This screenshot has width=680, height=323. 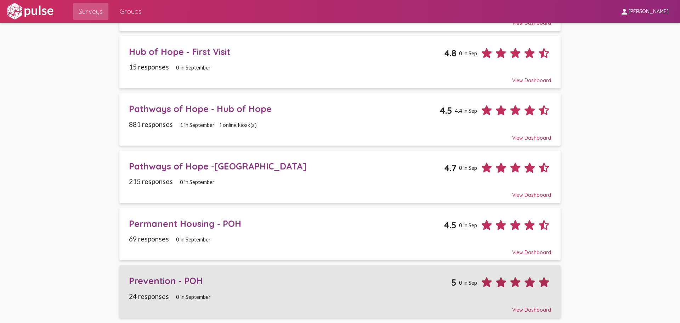 What do you see at coordinates (450, 53) in the screenshot?
I see `span: 4.8` at bounding box center [450, 53].